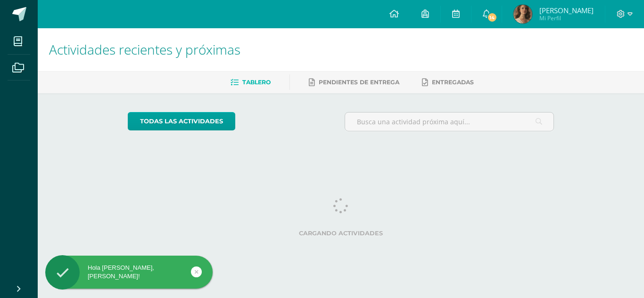  Describe the element at coordinates (341, 233) in the screenshot. I see `label: Cargando actividades` at that location.